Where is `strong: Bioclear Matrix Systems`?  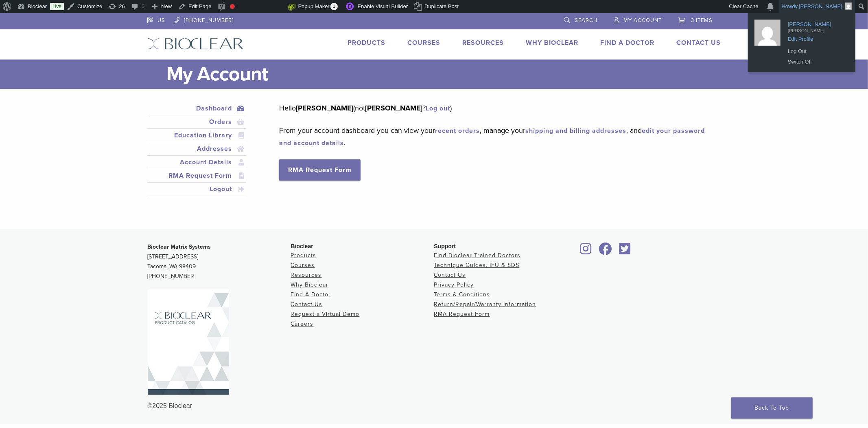 strong: Bioclear Matrix Systems is located at coordinates (179, 246).